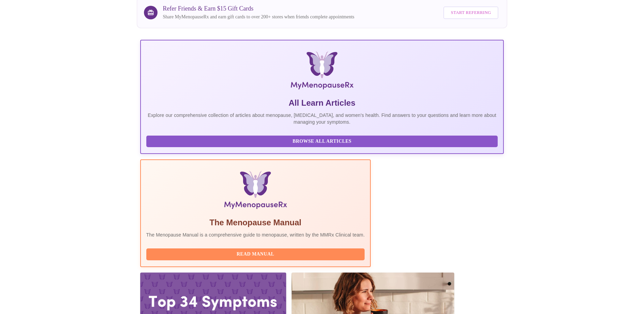  Describe the element at coordinates (322, 103) in the screenshot. I see `h5: All Learn Articles` at that location.